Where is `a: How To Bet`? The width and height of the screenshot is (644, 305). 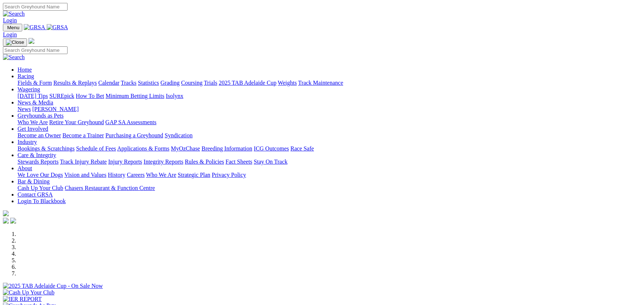
a: How To Bet is located at coordinates (90, 96).